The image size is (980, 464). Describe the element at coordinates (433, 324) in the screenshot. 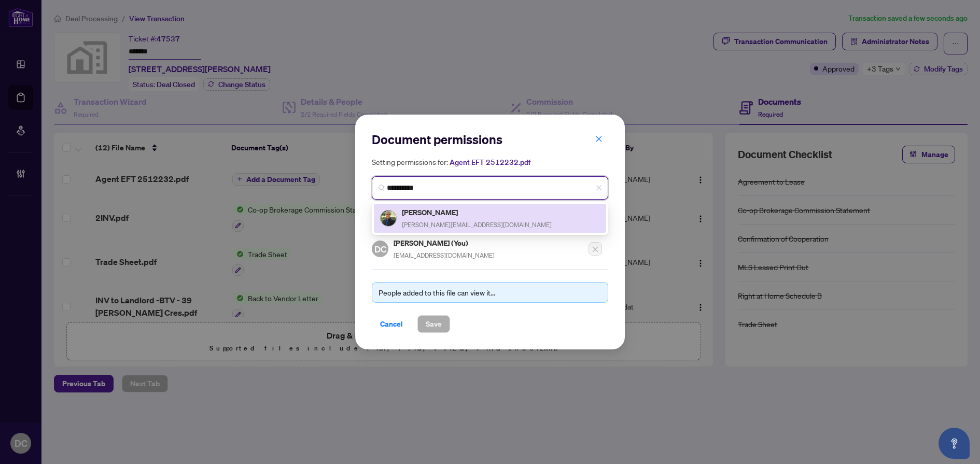

I see `button: Save` at that location.